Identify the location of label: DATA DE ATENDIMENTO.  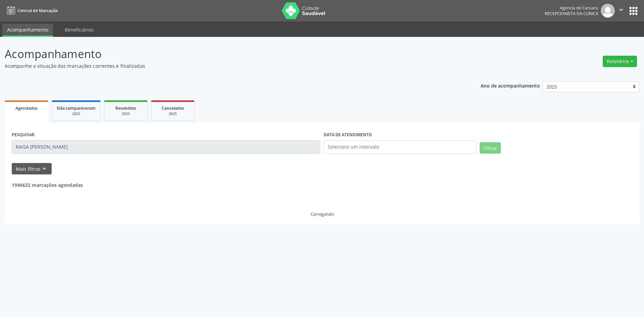
(348, 135).